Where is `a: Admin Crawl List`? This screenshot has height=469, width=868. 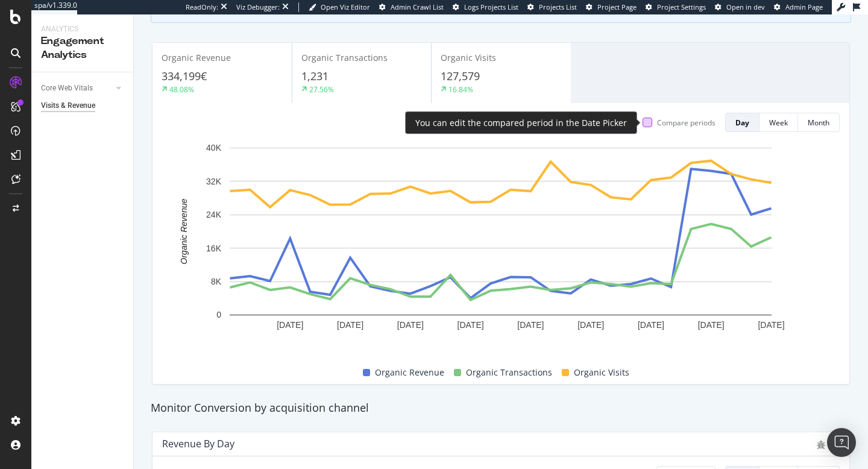 a: Admin Crawl List is located at coordinates (411, 7).